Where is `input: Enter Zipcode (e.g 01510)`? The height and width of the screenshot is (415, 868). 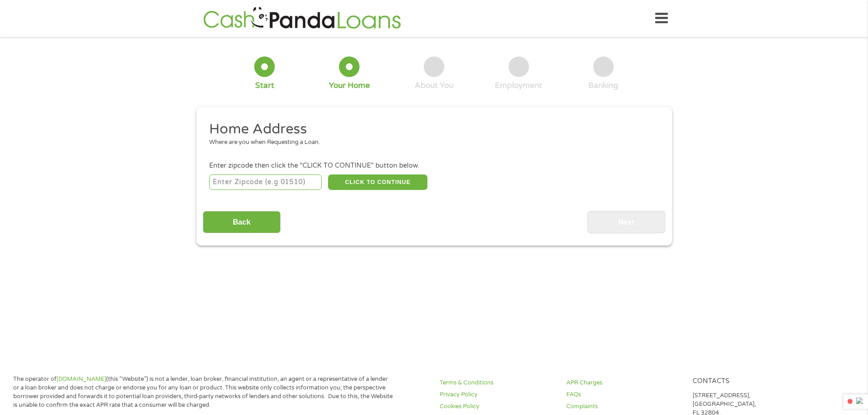
input: Enter Zipcode (e.g 01510) is located at coordinates (265, 182).